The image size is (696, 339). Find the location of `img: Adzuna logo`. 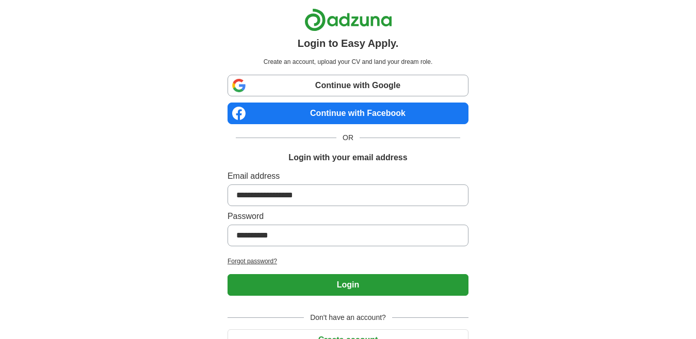

img: Adzuna logo is located at coordinates (348, 20).